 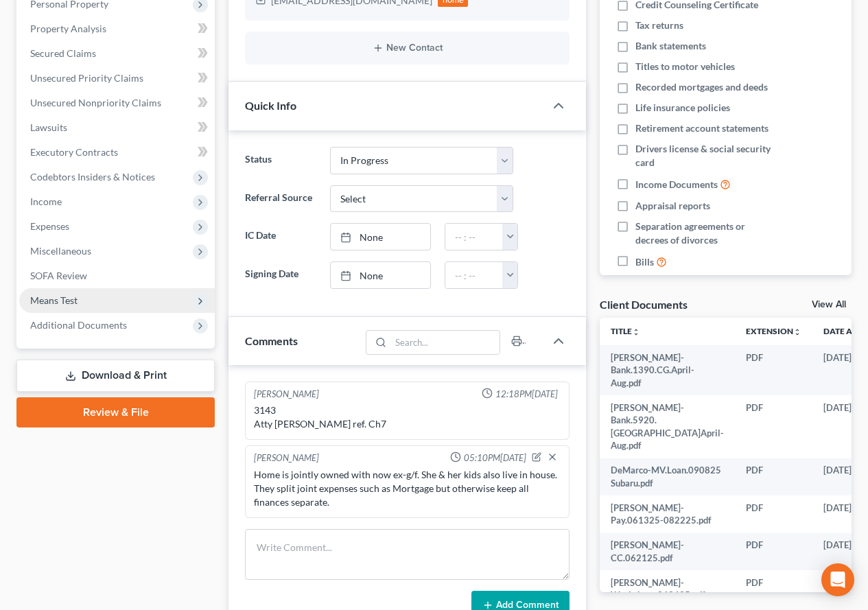 I want to click on span: Recorded mortgages and deeds, so click(x=701, y=87).